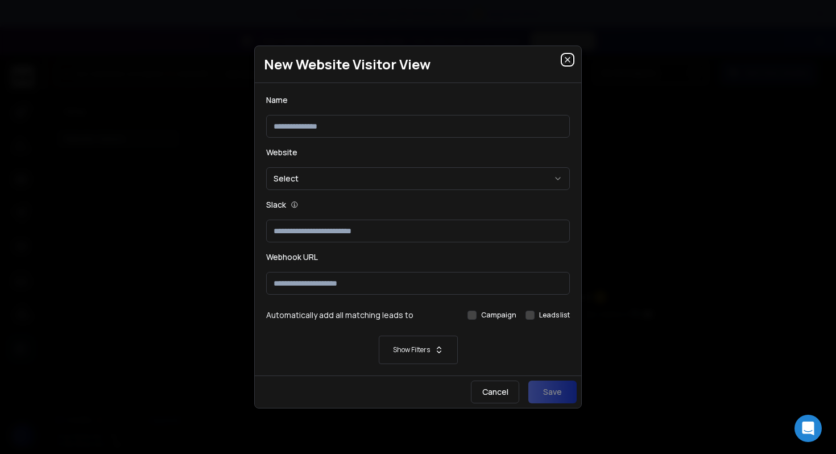 The image size is (836, 454). What do you see at coordinates (281, 152) in the screenshot?
I see `label: Website` at bounding box center [281, 152].